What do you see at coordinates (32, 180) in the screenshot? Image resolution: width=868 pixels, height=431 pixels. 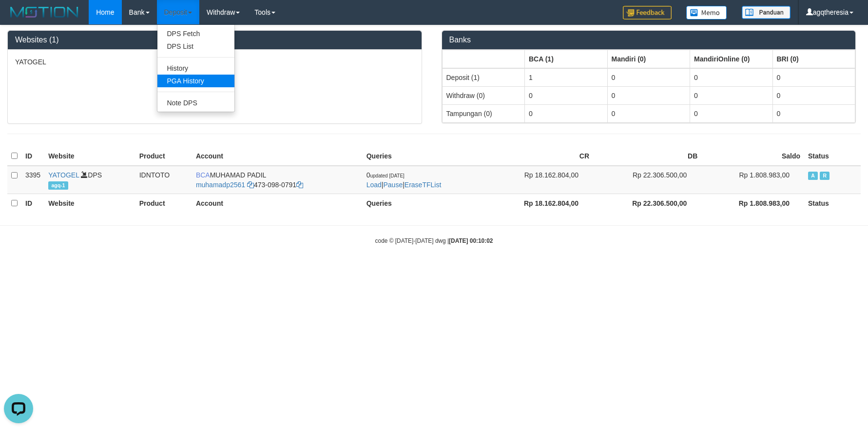 I see `td: 3395` at bounding box center [32, 180].